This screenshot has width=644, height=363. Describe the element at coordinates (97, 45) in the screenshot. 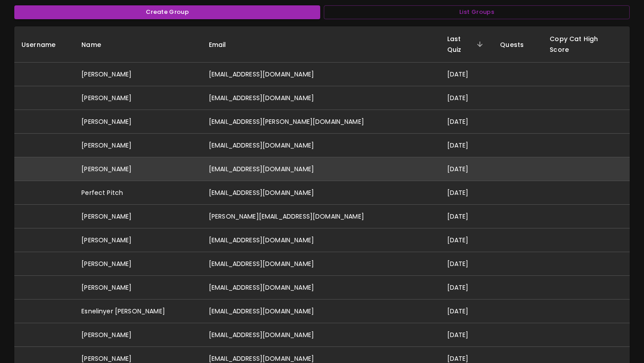

I see `span: Name` at that location.